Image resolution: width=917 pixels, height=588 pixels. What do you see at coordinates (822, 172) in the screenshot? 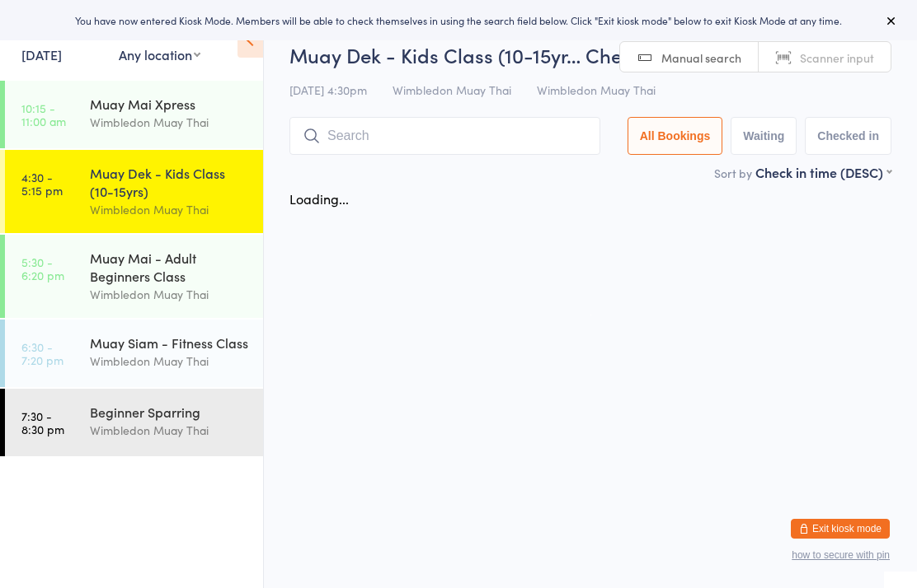
I see `div: Check in time (DESC)` at bounding box center [822, 172].